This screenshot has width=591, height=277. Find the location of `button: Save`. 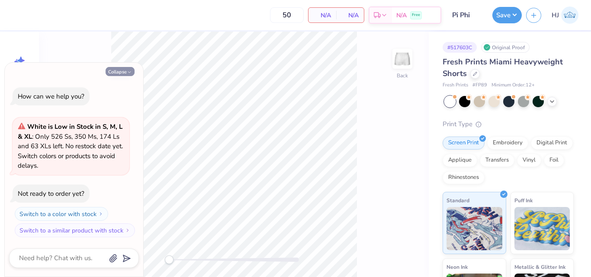

button: Save is located at coordinates (507, 15).